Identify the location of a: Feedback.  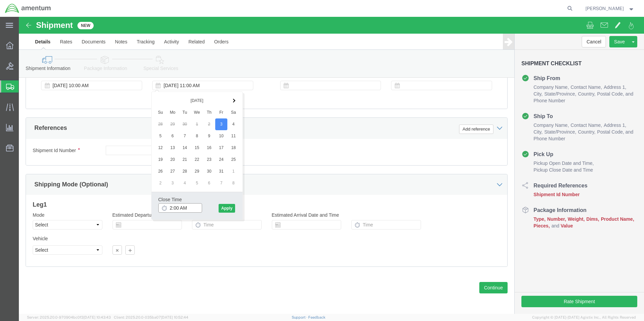
(317, 317).